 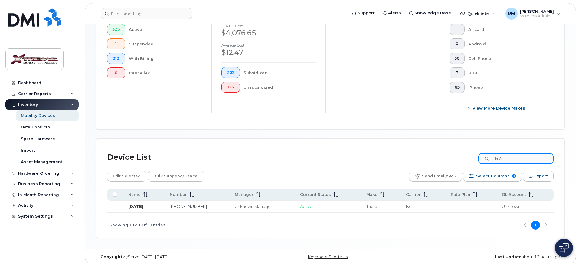 What do you see at coordinates (328, 256) in the screenshot?
I see `a: Keyboard Shortcuts` at bounding box center [328, 256].